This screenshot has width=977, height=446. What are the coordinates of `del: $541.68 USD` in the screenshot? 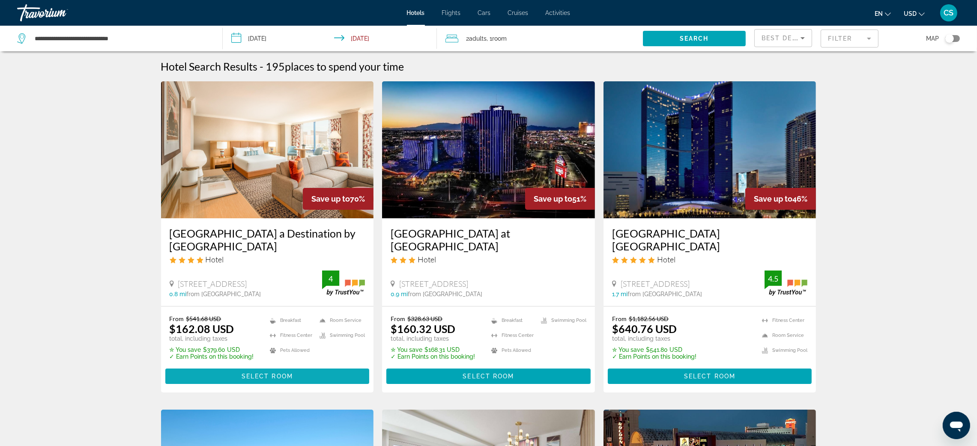 It's located at (204, 319).